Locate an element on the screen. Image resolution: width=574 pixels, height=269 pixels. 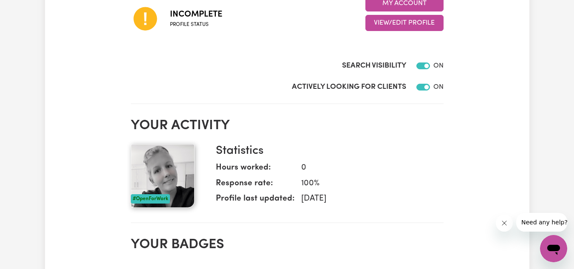
label: Actively Looking for Clients is located at coordinates (349, 87).